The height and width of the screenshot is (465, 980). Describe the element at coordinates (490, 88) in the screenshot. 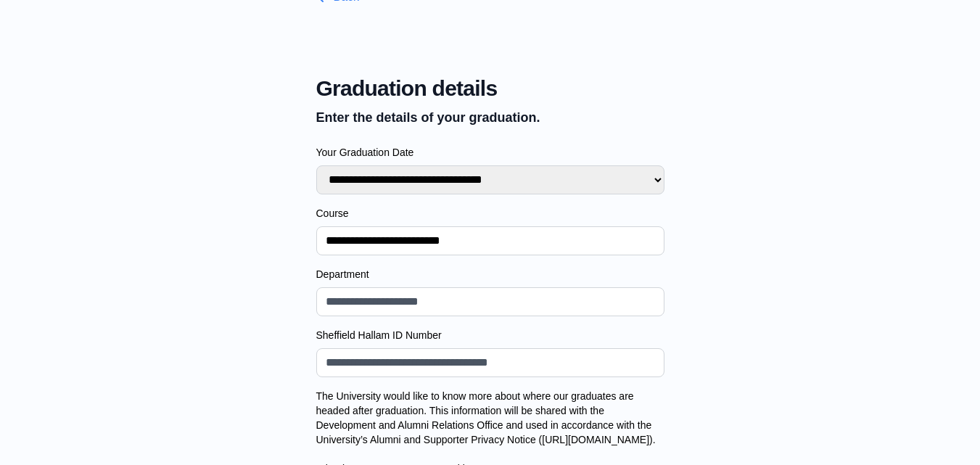

I see `span: Graduation details` at that location.